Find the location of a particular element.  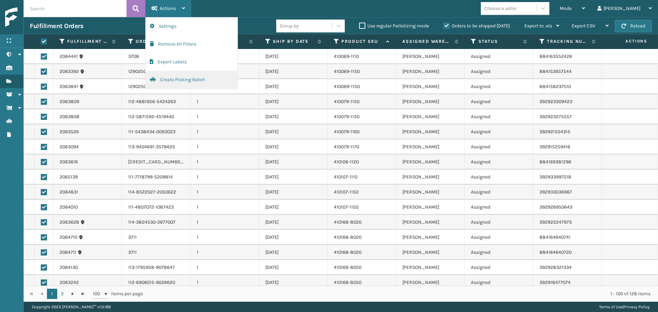

button: Settings is located at coordinates (192, 26).